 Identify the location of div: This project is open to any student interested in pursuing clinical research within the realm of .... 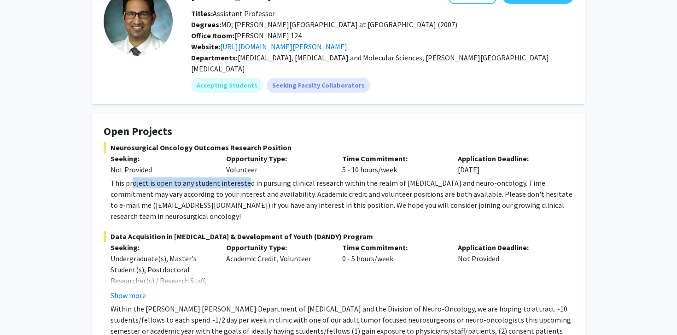
(342, 199).